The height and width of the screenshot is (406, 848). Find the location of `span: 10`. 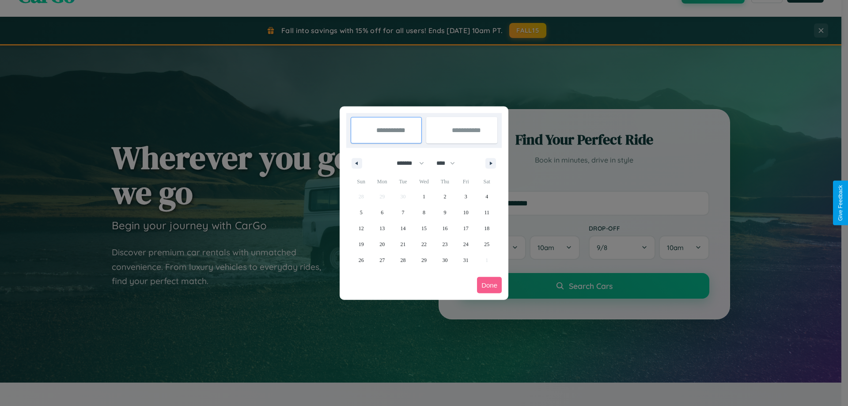

span: 10 is located at coordinates (466, 212).